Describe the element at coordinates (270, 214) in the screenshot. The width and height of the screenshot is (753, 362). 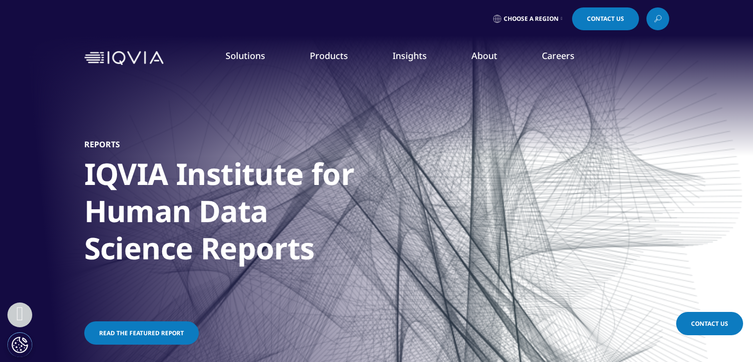
I see `h1: IQVIA Institute for Human Data Science Reports` at that location.